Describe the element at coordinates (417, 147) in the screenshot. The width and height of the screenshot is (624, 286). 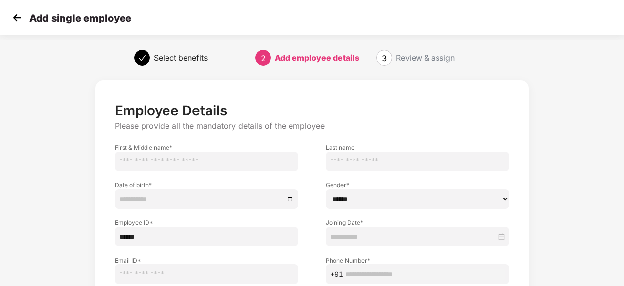
I see `label: Last name` at that location.